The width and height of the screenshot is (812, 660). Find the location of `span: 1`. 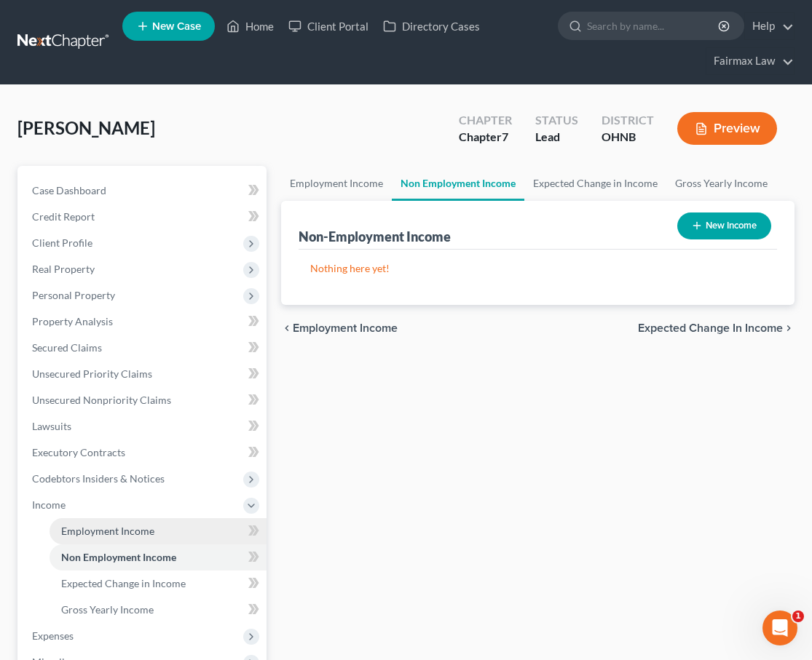

span: 1 is located at coordinates (798, 616).